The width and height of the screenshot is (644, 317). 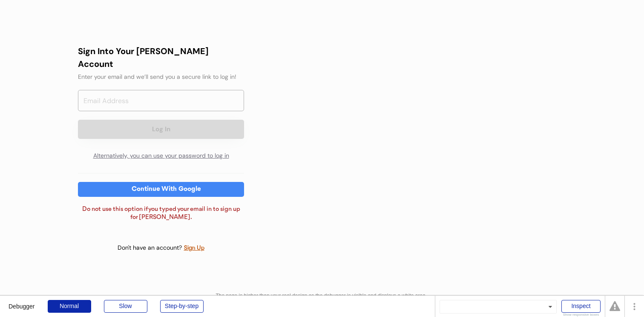 I want to click on input: Email Address, so click(x=161, y=101).